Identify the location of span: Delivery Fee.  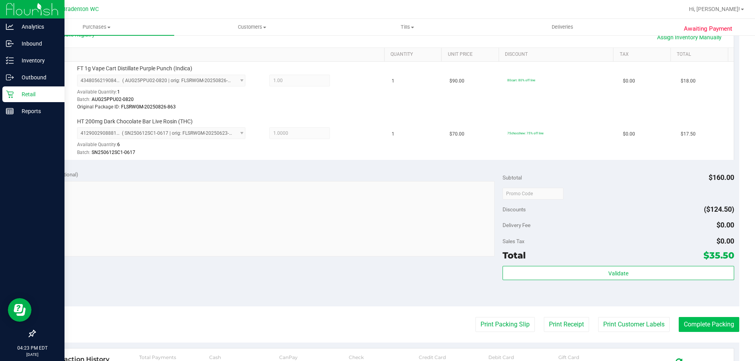
(516, 225).